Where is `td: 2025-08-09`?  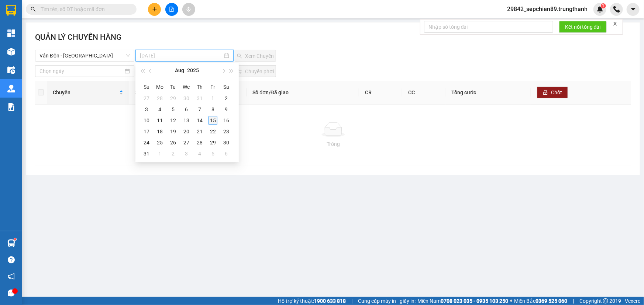
td: 2025-08-09 is located at coordinates (226, 109).